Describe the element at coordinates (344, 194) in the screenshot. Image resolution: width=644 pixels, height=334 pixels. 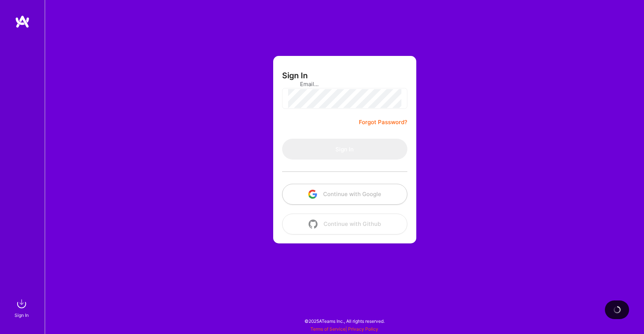
I see `button: Continue with Google` at that location.